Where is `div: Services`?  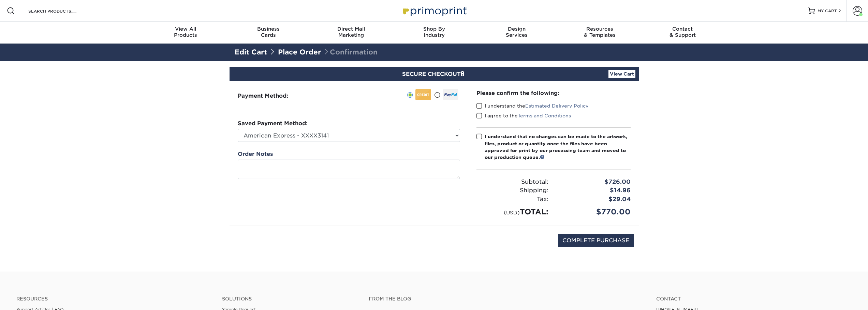 div: Services is located at coordinates (517, 32).